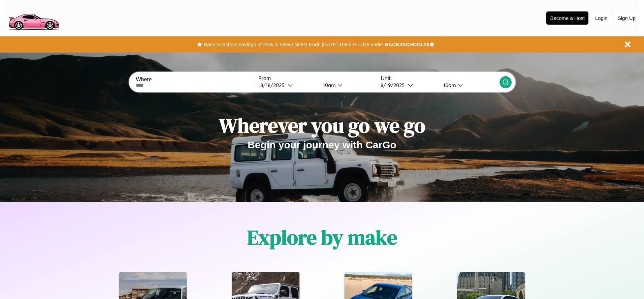  Describe the element at coordinates (33, 17) in the screenshot. I see `img: logo` at that location.